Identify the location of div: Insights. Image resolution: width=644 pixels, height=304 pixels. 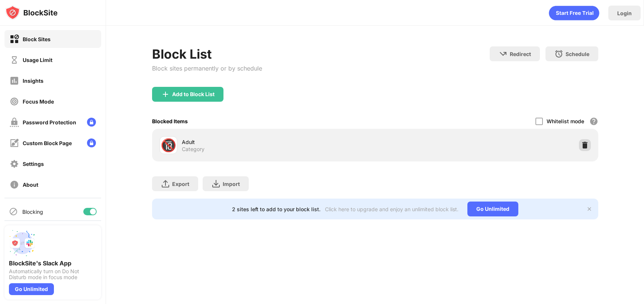
(33, 81).